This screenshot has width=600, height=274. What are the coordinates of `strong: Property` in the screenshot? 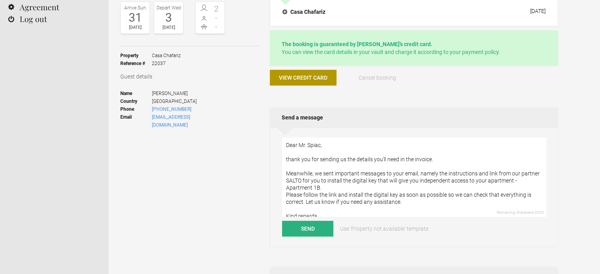 It's located at (136, 56).